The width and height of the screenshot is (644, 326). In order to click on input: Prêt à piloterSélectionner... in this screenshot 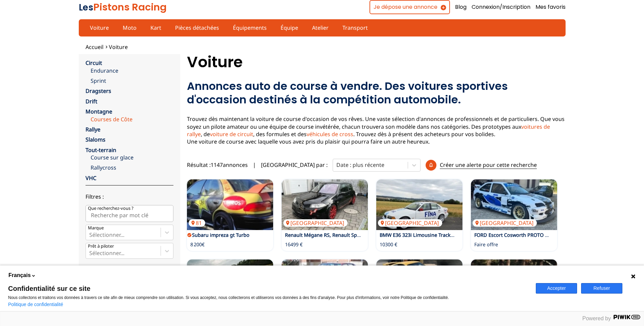, I will do `click(90, 253)`.